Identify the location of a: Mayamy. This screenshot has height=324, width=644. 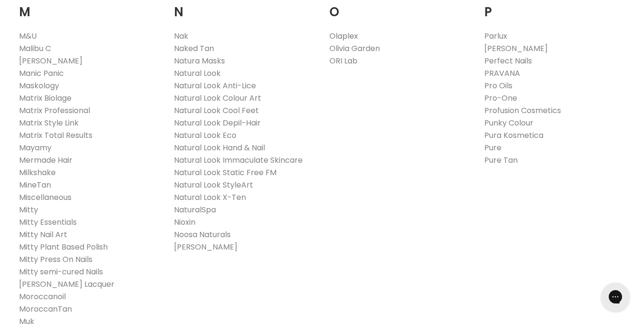
(35, 148).